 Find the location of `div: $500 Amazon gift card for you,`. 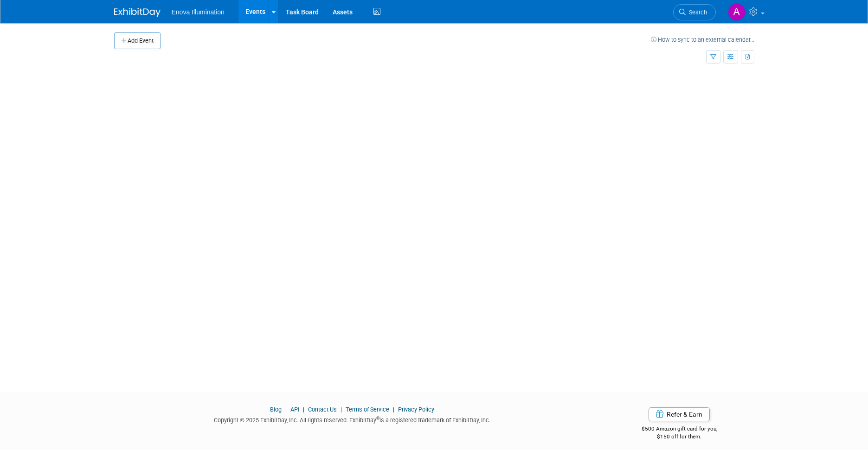

div: $500 Amazon gift card for you, is located at coordinates (679, 430).